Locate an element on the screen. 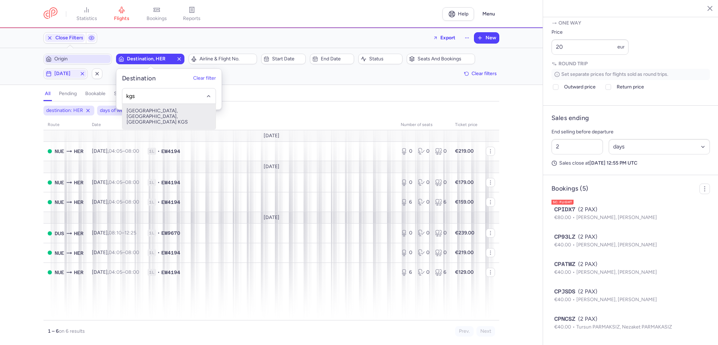 The height and width of the screenshot is (345, 718). span: Return price is located at coordinates (630, 87).